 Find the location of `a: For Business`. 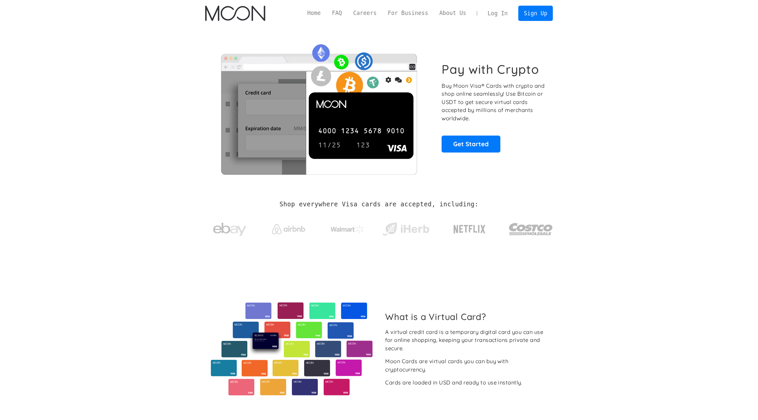

a: For Business is located at coordinates (408, 13).